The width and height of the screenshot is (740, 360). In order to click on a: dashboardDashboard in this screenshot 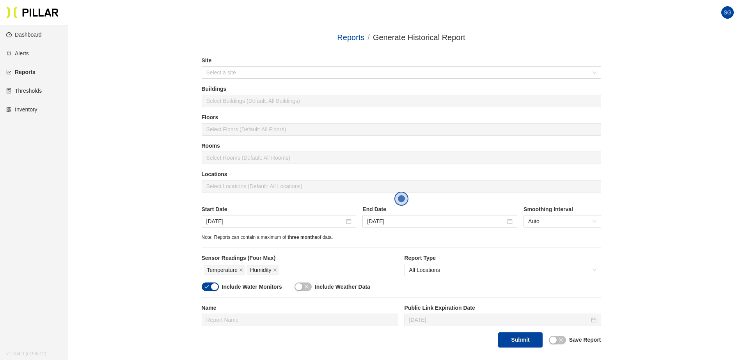, I will do `click(24, 35)`.